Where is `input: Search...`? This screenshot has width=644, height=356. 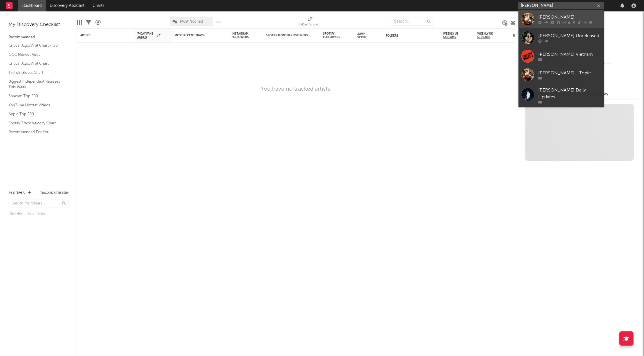 input: Search... is located at coordinates (412, 22).